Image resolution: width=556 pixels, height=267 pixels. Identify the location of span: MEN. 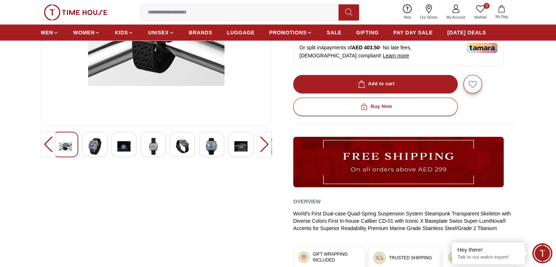
(47, 33).